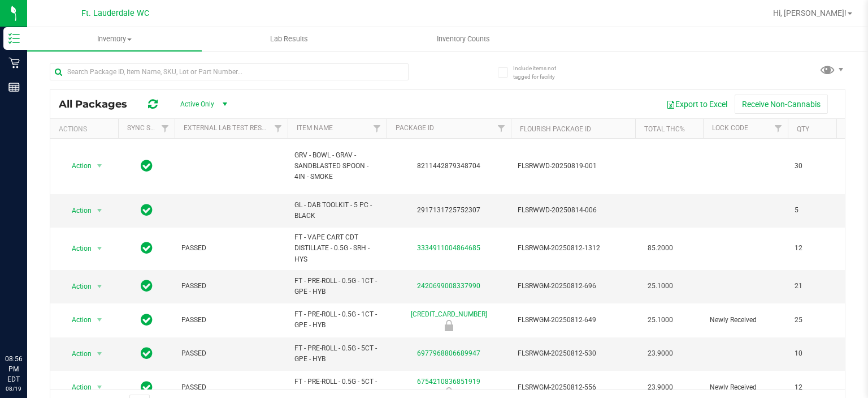 The width and height of the screenshot is (868, 398). What do you see at coordinates (664, 129) in the screenshot?
I see `a: Total THC%` at bounding box center [664, 129].